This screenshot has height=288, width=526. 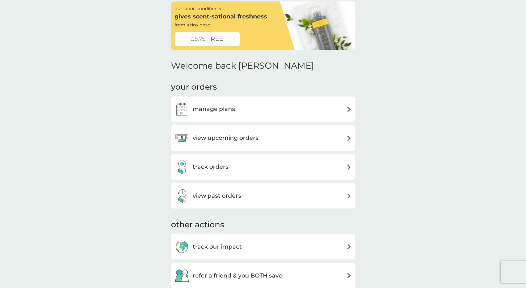 I want to click on p: our fabric conditioner, so click(x=198, y=8).